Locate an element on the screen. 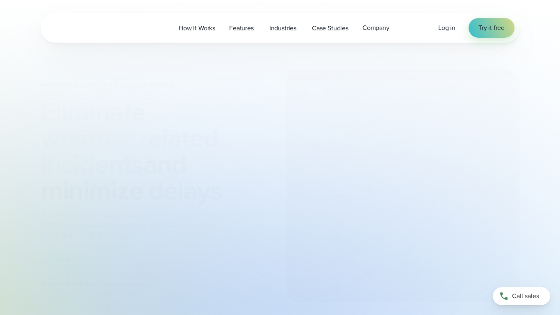 This screenshot has height=315, width=560. a: How it Works is located at coordinates (197, 28).